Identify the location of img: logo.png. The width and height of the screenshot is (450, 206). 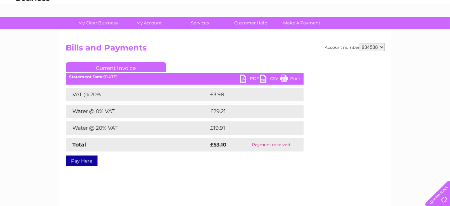
(33, 27).